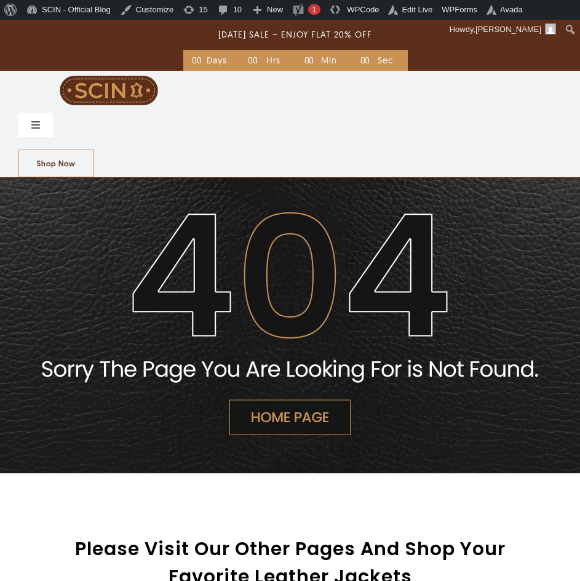 The height and width of the screenshot is (581, 580). Describe the element at coordinates (216, 60) in the screenshot. I see `div: Days` at that location.